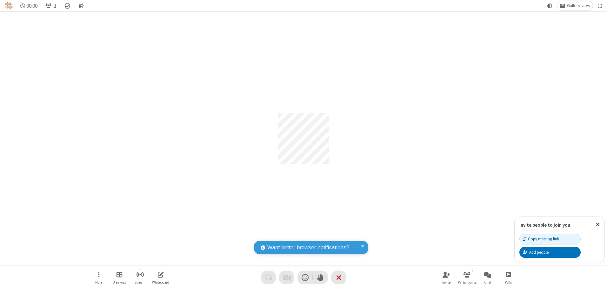 The image size is (607, 289). I want to click on button: Open shared whiteboard, so click(161, 277).